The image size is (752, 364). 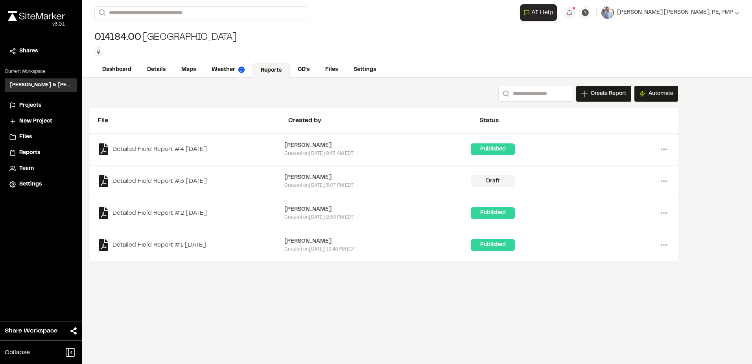 I want to click on div: Draft, so click(x=493, y=181).